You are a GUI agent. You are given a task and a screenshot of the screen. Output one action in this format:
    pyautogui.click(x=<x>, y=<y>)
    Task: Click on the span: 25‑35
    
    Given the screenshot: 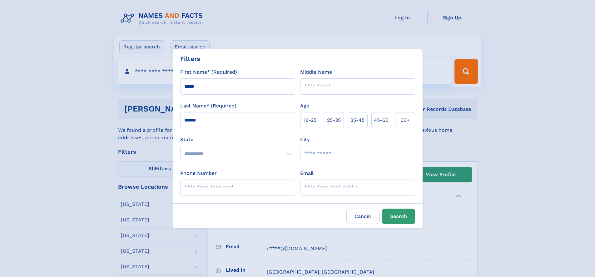 What is the action you would take?
    pyautogui.click(x=334, y=120)
    